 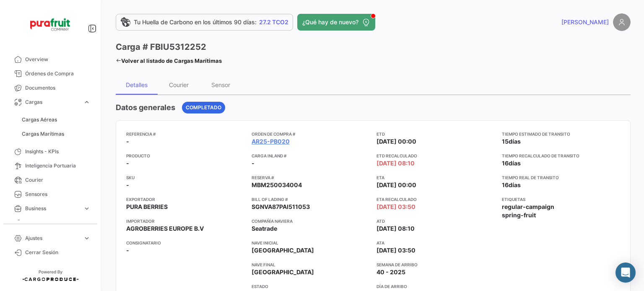 What do you see at coordinates (311, 243) in the screenshot?
I see `app-card-info-title: Nave inicial` at bounding box center [311, 243].